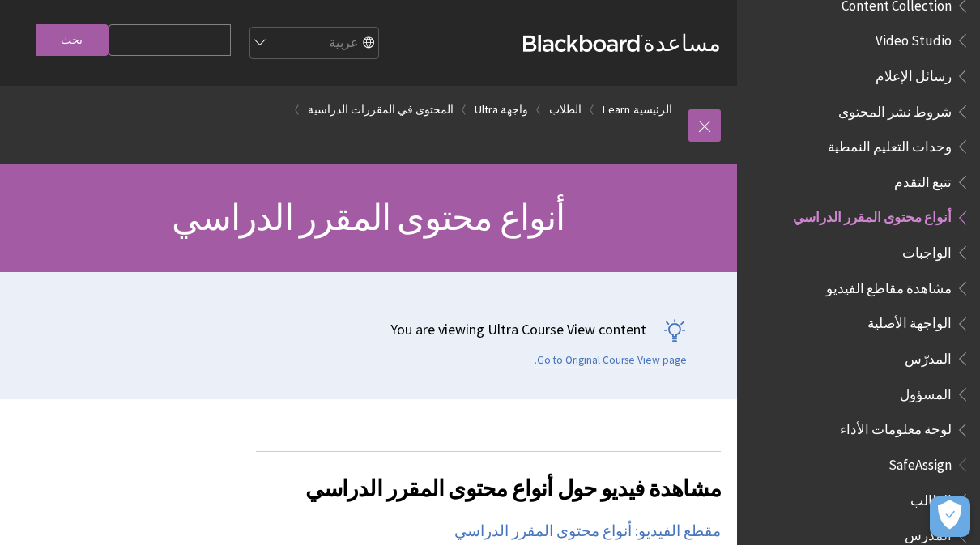  What do you see at coordinates (617, 109) in the screenshot?
I see `a: Learn` at bounding box center [617, 109].